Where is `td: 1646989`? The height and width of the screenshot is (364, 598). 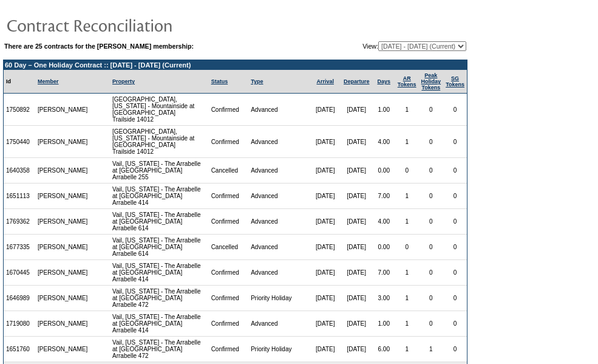 td: 1646989 is located at coordinates (20, 298).